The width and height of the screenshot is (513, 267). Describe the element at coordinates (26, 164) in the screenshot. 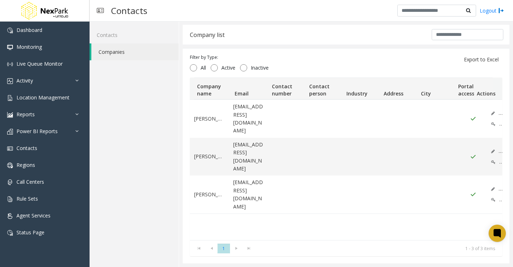

I see `span: Regions` at that location.